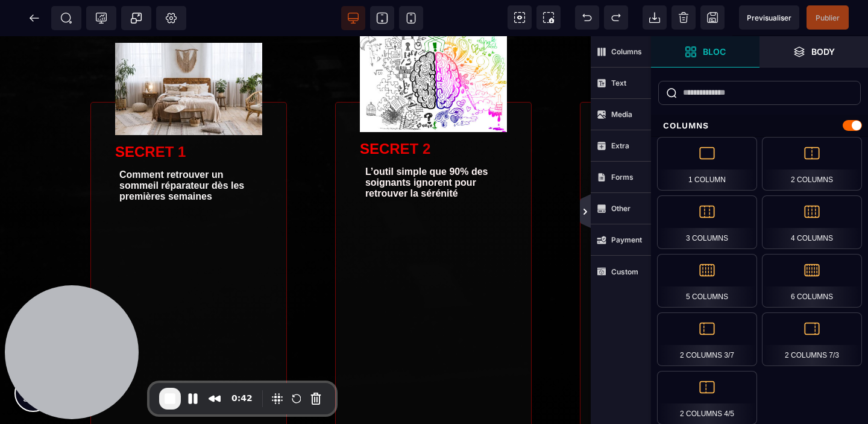  Describe the element at coordinates (625, 271) in the screenshot. I see `strong: Custom` at that location.